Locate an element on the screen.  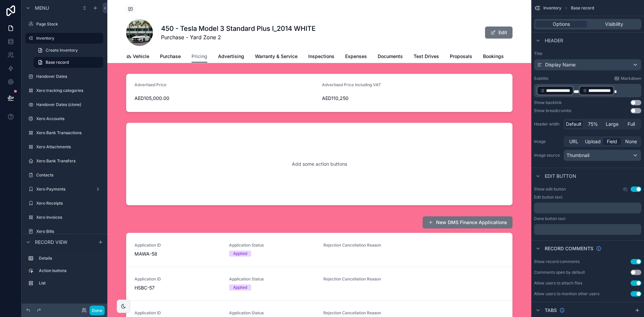
label: Page Stock is located at coordinates (69, 24).